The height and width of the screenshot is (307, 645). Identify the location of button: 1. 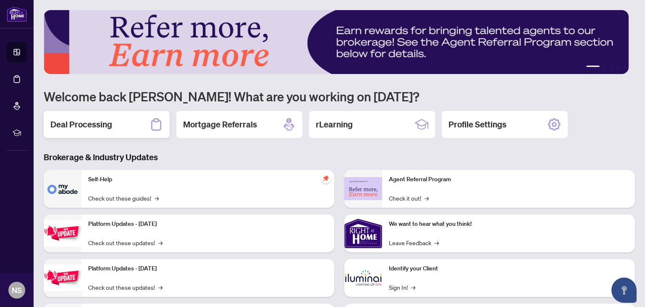
(593, 67).